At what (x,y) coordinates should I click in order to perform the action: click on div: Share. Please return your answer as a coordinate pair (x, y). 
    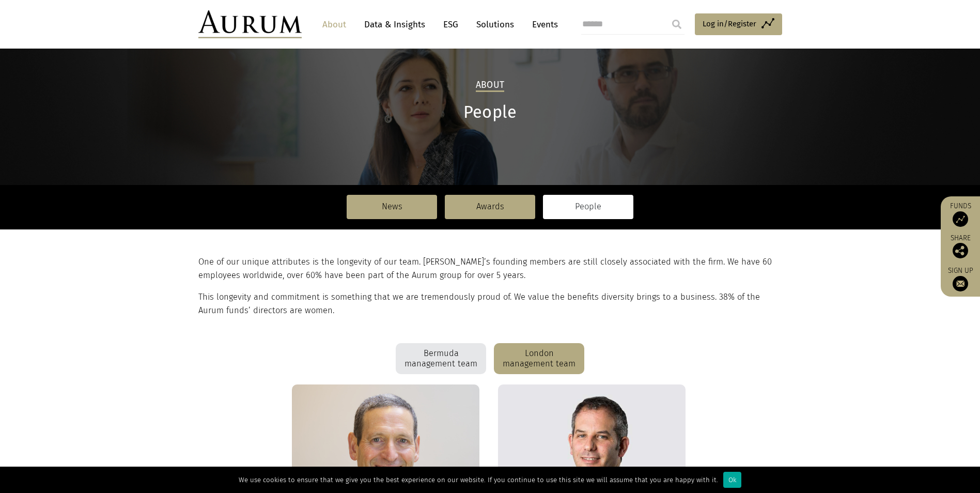
    Looking at the image, I should click on (961, 247).